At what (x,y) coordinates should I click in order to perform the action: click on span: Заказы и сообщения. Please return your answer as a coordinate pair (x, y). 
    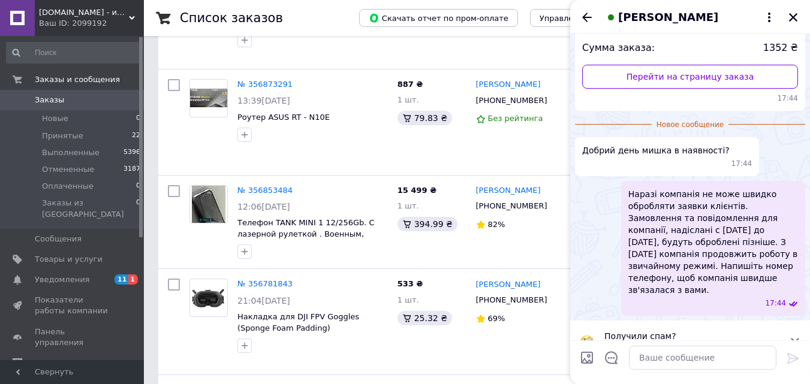
    Looking at the image, I should click on (77, 80).